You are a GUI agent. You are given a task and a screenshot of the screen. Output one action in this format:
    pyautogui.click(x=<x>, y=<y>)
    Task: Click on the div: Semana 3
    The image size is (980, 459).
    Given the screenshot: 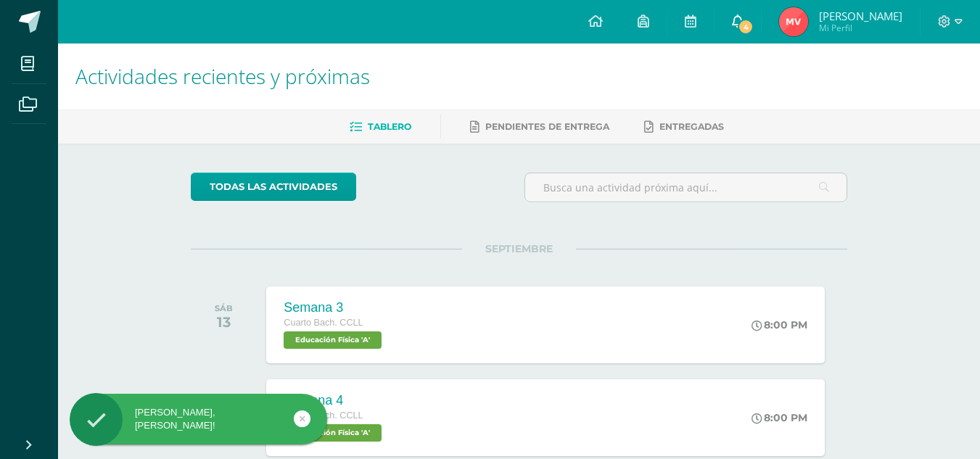 What is the action you would take?
    pyautogui.click(x=335, y=308)
    